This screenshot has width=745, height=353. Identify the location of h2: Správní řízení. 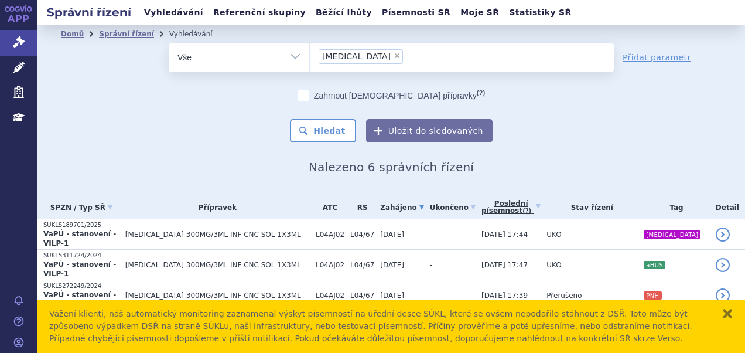
(89, 12).